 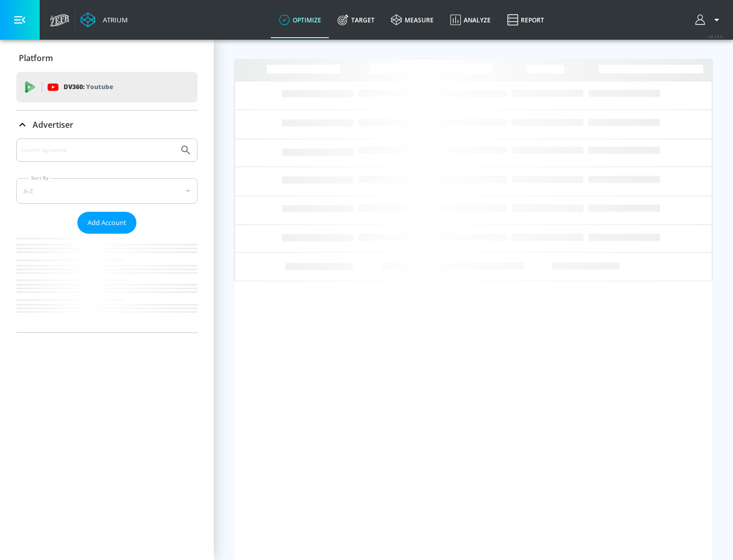 What do you see at coordinates (525, 20) in the screenshot?
I see `a: Report` at bounding box center [525, 20].